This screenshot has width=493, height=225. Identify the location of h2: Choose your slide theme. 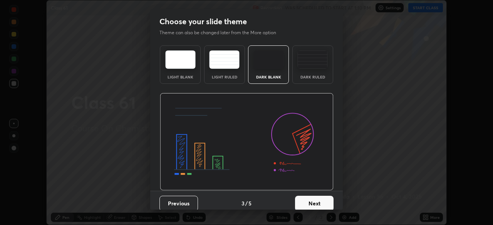
(203, 22).